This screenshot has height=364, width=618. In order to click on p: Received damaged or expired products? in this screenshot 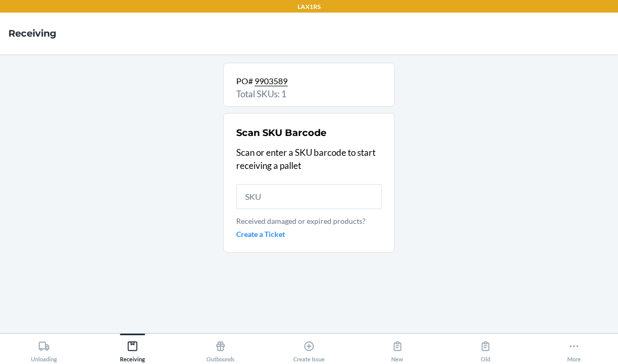, I will do `click(309, 221)`.